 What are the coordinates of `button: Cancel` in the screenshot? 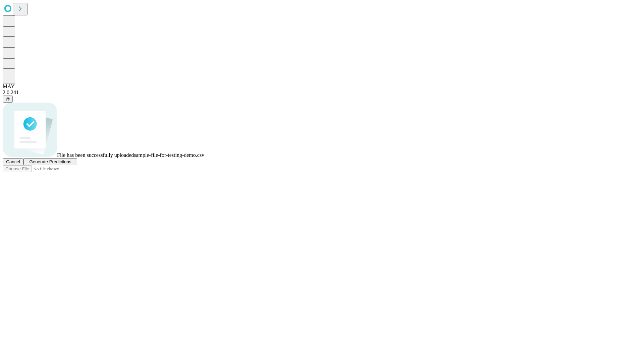 It's located at (13, 161).